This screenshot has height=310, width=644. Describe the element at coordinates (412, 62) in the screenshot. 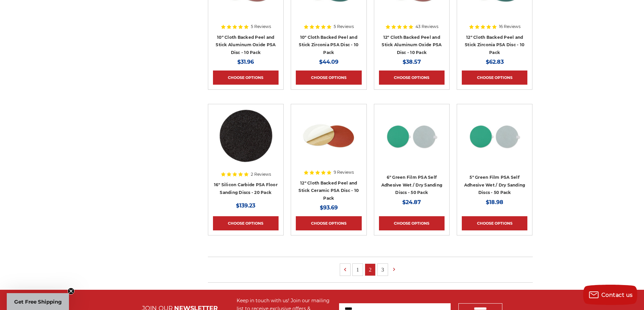

I see `span: $38.57` at that location.